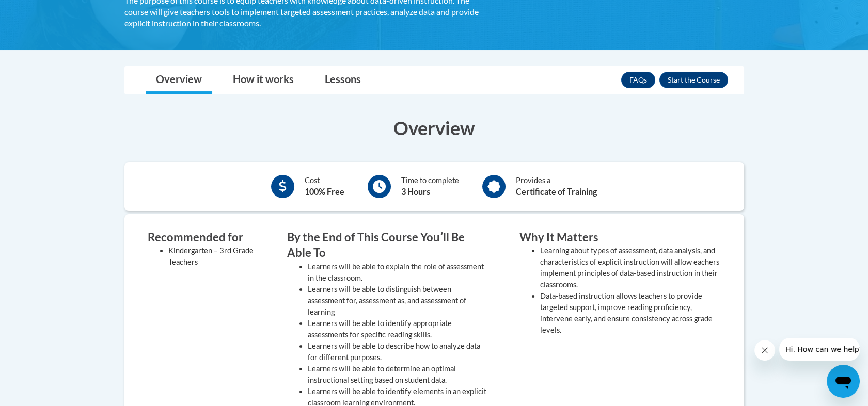 This screenshot has width=868, height=406. What do you see at coordinates (398, 273) in the screenshot?
I see `li: Learners will be able to explain the role of assessment in the classroom.` at bounding box center [398, 273].